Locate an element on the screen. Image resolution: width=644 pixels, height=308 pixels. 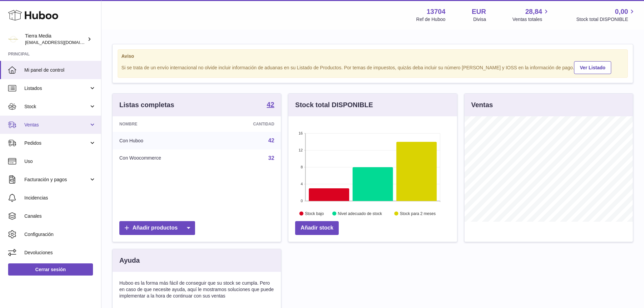
text: Stock para 2 meses is located at coordinates (418, 214).